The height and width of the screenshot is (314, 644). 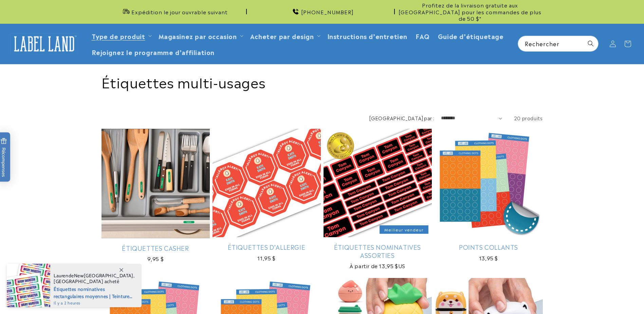 What do you see at coordinates (153, 52) in the screenshot?
I see `span: Rejoignez le programme d’affiliation` at bounding box center [153, 52].